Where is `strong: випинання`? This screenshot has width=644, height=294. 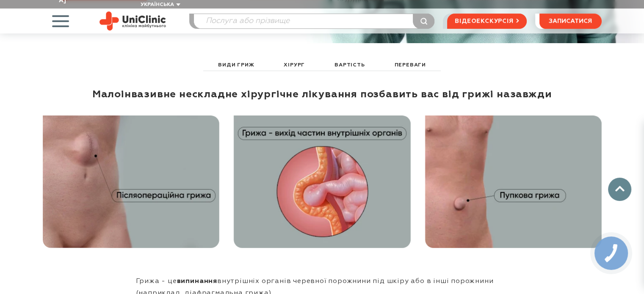 strong: випинання is located at coordinates (197, 281).